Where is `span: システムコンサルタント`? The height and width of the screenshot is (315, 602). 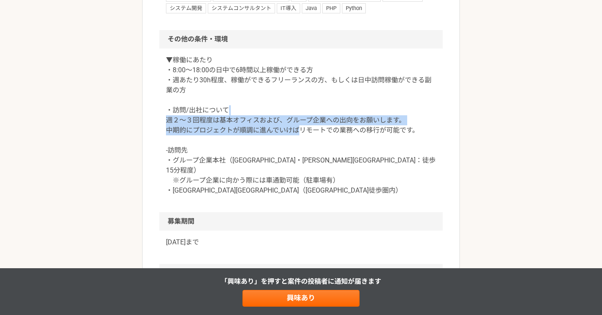
span: システムコンサルタント is located at coordinates (241, 8).